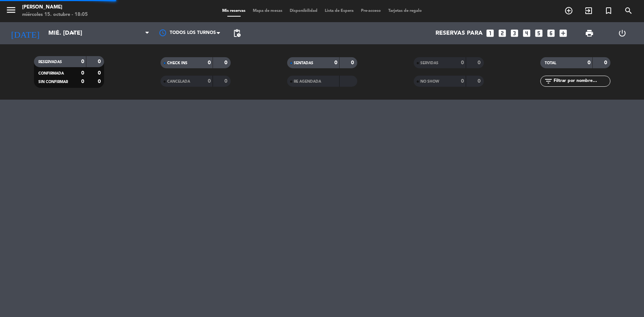  What do you see at coordinates (11, 10) in the screenshot?
I see `i: menu` at bounding box center [11, 10].